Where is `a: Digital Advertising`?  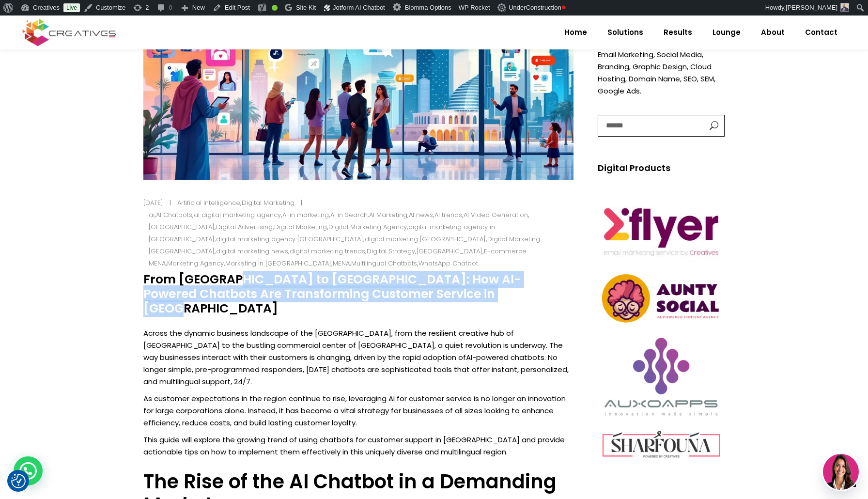 a: Digital Advertising is located at coordinates (244, 227).